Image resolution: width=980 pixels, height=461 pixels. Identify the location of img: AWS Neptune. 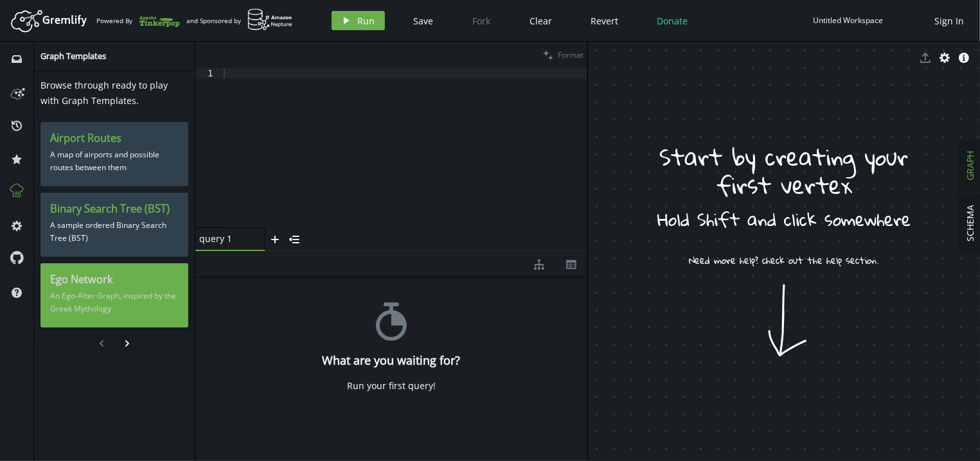
(270, 19).